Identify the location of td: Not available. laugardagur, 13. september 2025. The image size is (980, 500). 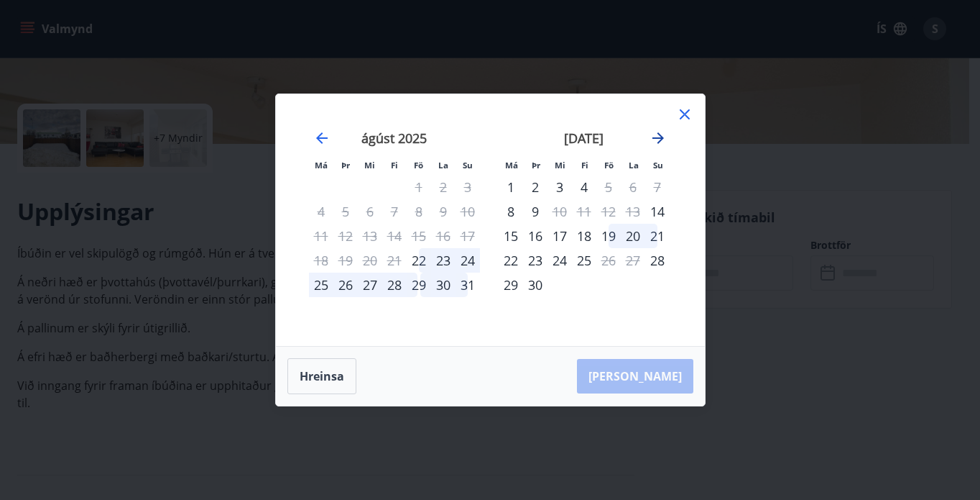
(633, 212).